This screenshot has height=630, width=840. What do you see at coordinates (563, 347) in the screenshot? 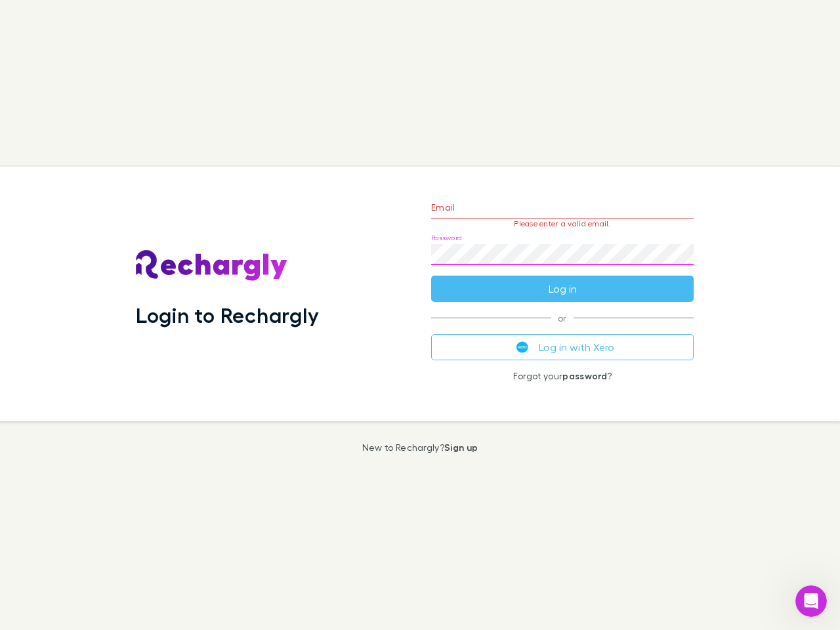
I see `button: Log in with Xero` at bounding box center [563, 347].